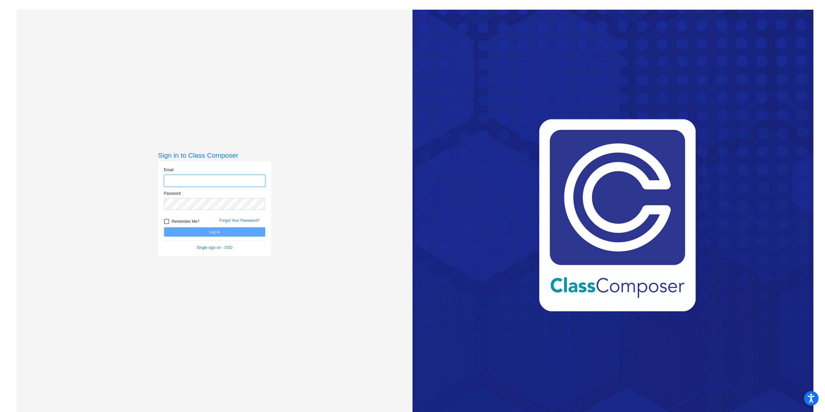 The width and height of the screenshot is (825, 412). Describe the element at coordinates (215, 232) in the screenshot. I see `button: Log In` at that location.